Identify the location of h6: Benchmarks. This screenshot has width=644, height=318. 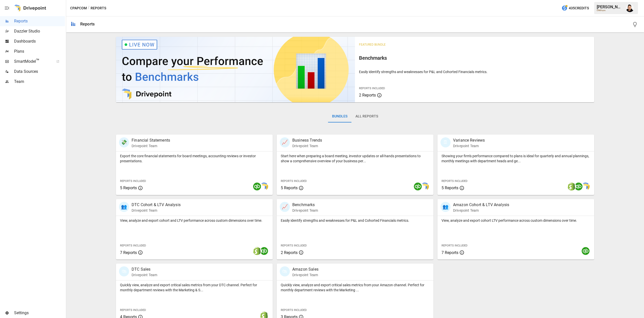
(475, 58).